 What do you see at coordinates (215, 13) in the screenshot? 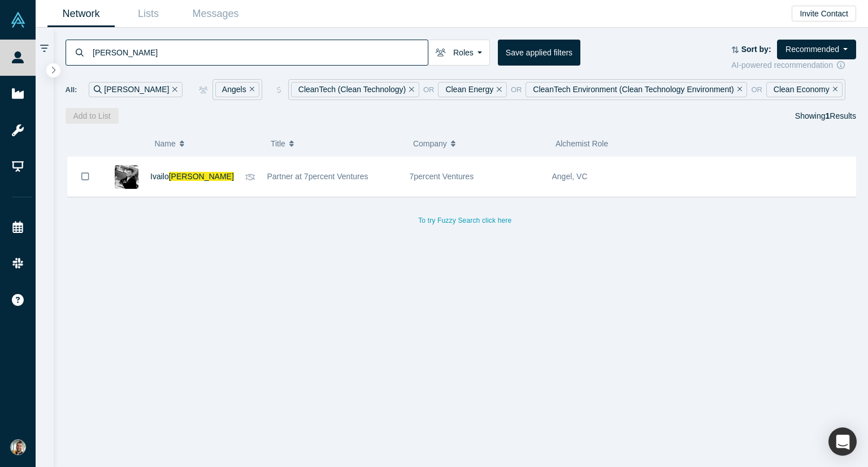
I see `a: Messages` at bounding box center [215, 13].